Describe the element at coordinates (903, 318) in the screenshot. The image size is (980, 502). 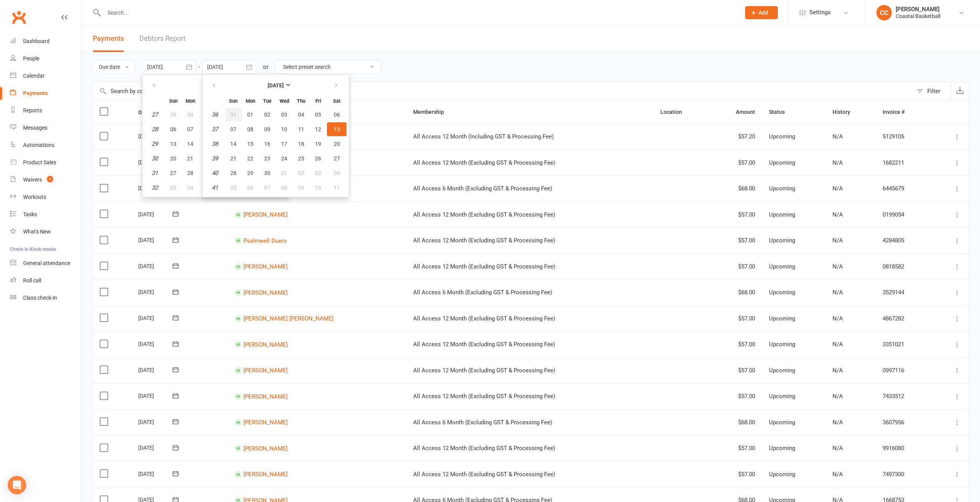
I see `td: 4867282` at that location.